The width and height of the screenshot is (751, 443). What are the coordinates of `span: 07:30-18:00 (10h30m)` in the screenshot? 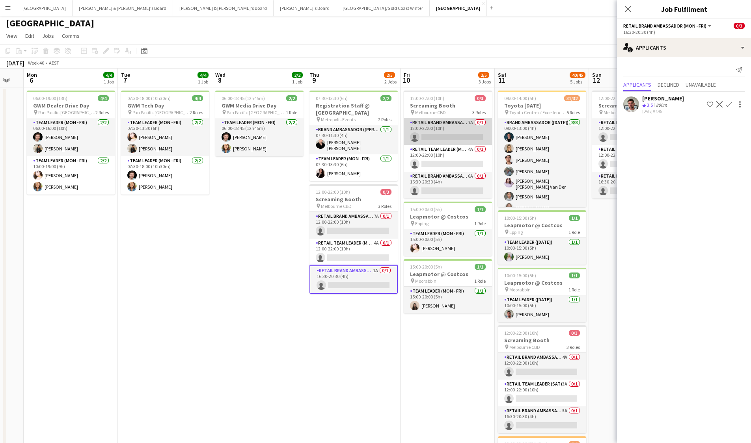 It's located at (149, 98).